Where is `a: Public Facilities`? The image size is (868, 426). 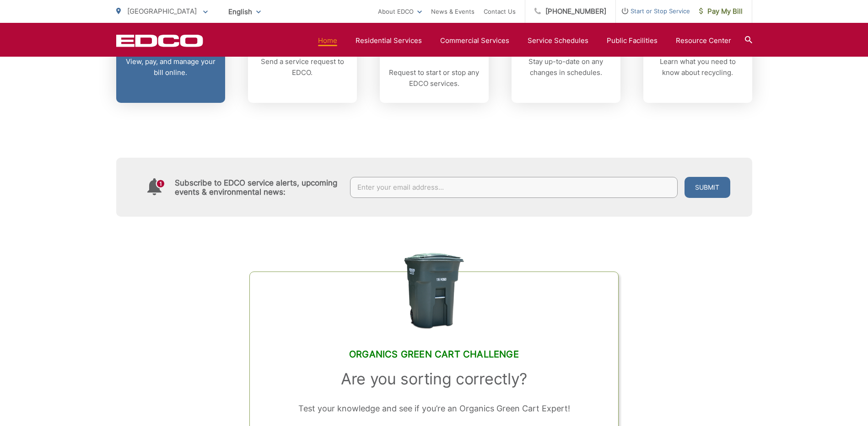
a: Public Facilities is located at coordinates (632, 41).